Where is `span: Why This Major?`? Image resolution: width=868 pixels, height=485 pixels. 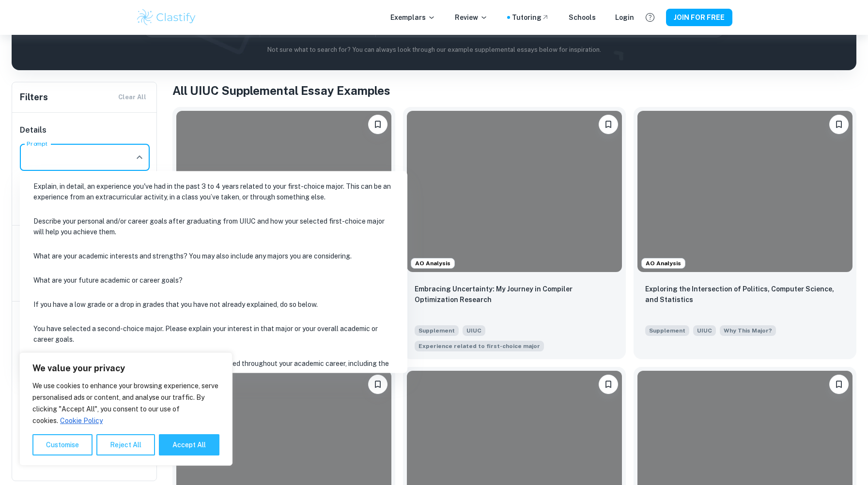 span: Why This Major? is located at coordinates (748, 331).